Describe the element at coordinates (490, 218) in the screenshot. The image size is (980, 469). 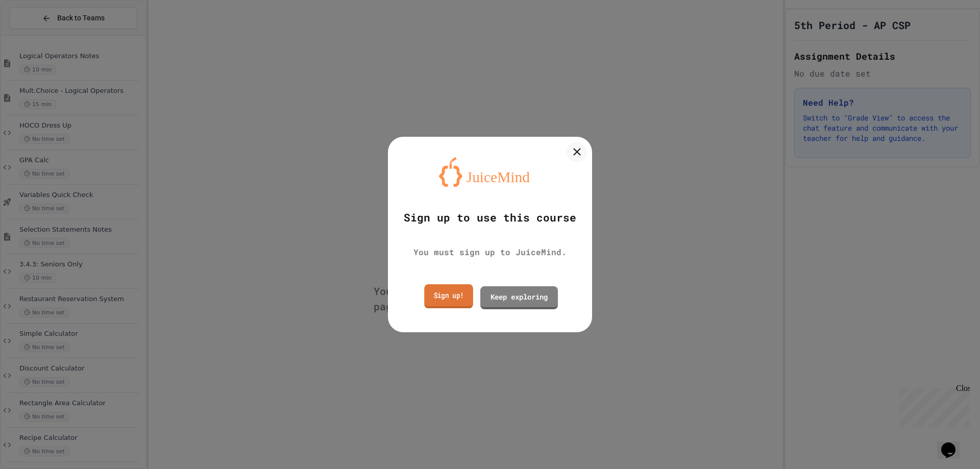
I see `div: Sign up to use this course` at that location.